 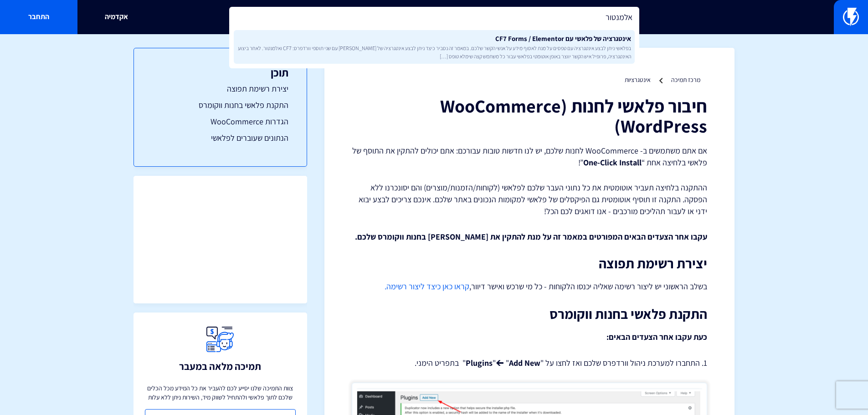 I want to click on a: הנתונים שעוברים לפלאשי, so click(x=220, y=138).